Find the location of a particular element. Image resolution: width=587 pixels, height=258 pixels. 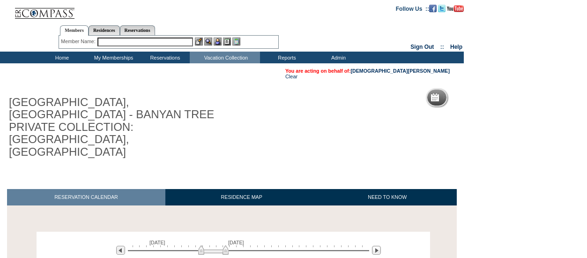

td: Reservations is located at coordinates (164, 57).